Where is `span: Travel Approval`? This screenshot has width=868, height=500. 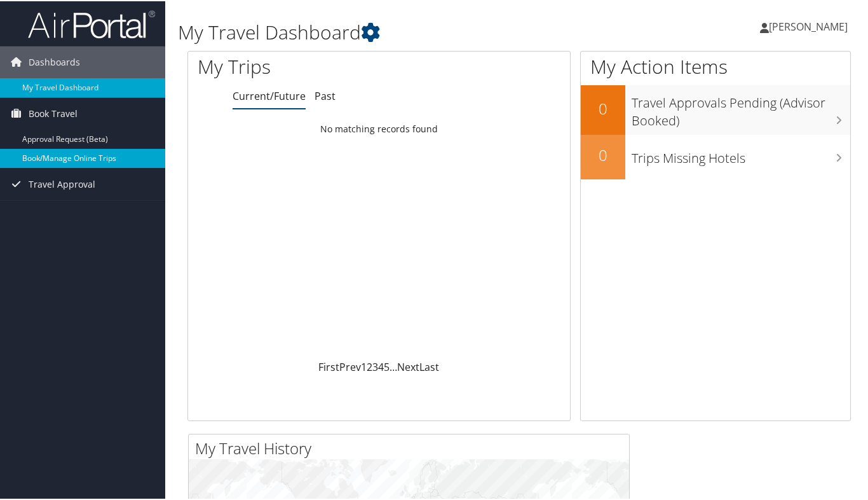 span: Travel Approval is located at coordinates (62, 183).